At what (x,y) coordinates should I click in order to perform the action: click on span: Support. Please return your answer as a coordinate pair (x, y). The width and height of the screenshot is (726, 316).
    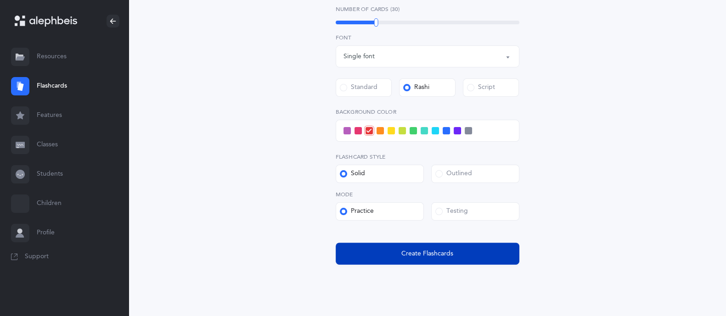
    Looking at the image, I should click on (37, 257).